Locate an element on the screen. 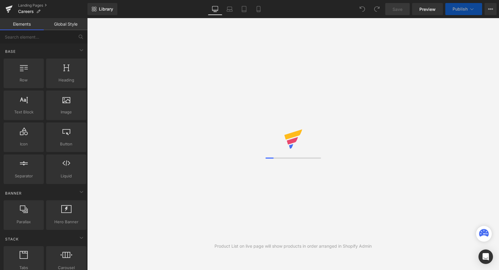  button: Redo is located at coordinates (377, 9).